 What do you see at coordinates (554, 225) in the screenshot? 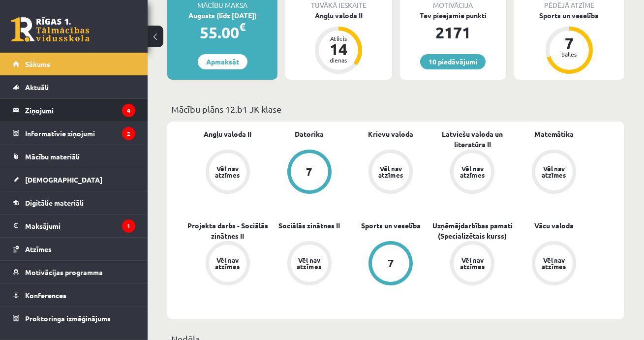
I see `a: Vācu valoda` at bounding box center [554, 225].